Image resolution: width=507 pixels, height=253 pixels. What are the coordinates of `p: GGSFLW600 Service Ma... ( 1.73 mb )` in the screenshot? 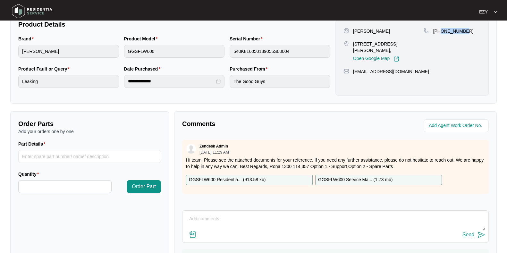 It's located at (356, 180).